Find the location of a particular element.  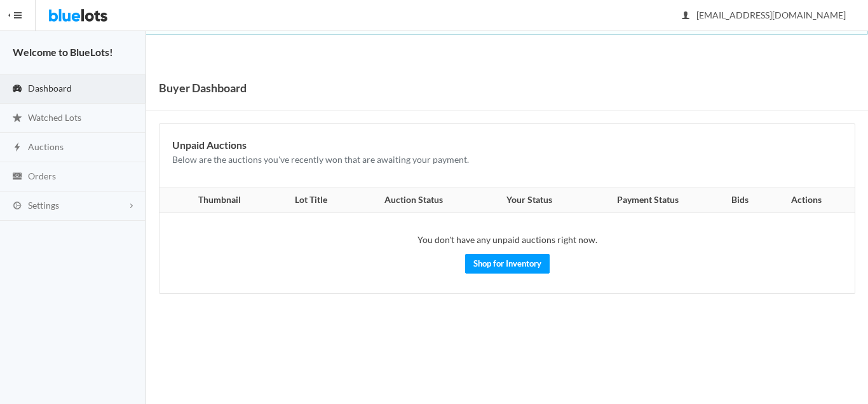

b: Unpaid Auctions is located at coordinates (209, 145).